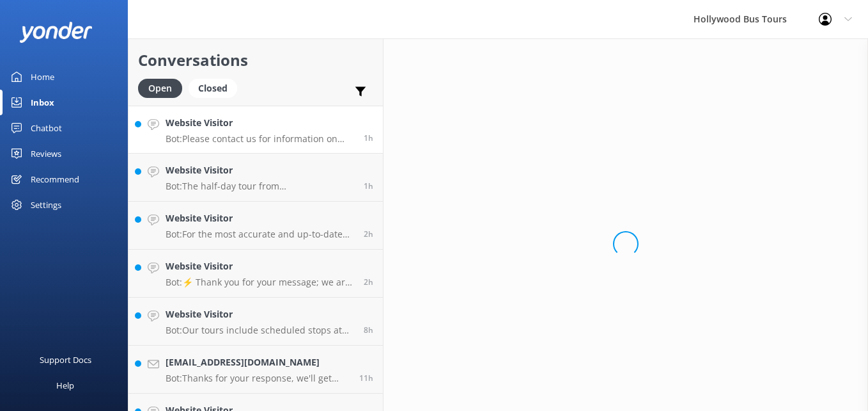 The width and height of the screenshot is (868, 411). Describe the element at coordinates (256, 225) in the screenshot. I see `a: Website VisitorBot:For the most accurate and up-to-date schedule, please check our booking system...` at that location.